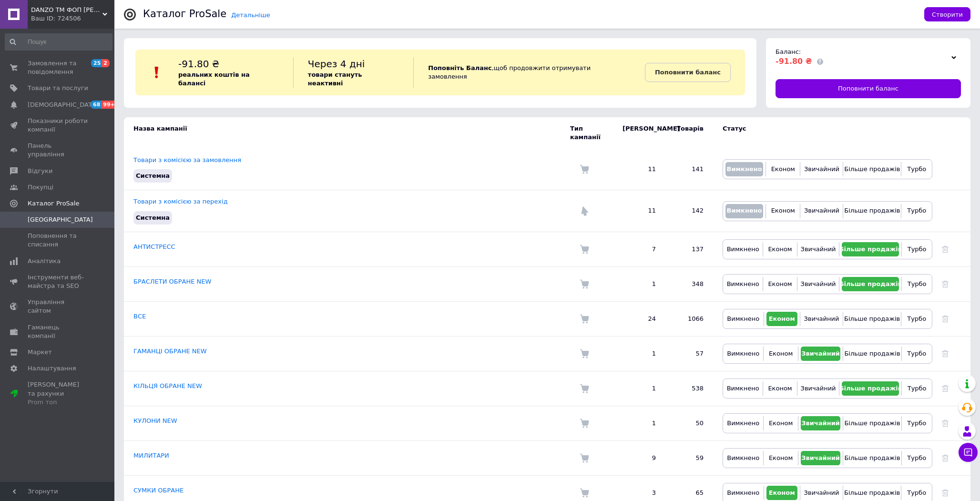  I want to click on input: Пошук, so click(58, 42).